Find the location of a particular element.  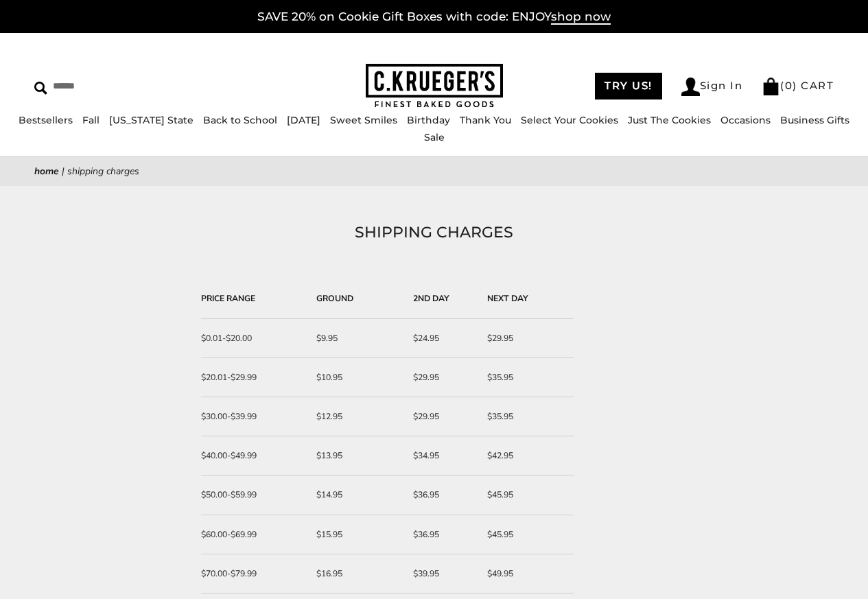

img: Search is located at coordinates (41, 88).